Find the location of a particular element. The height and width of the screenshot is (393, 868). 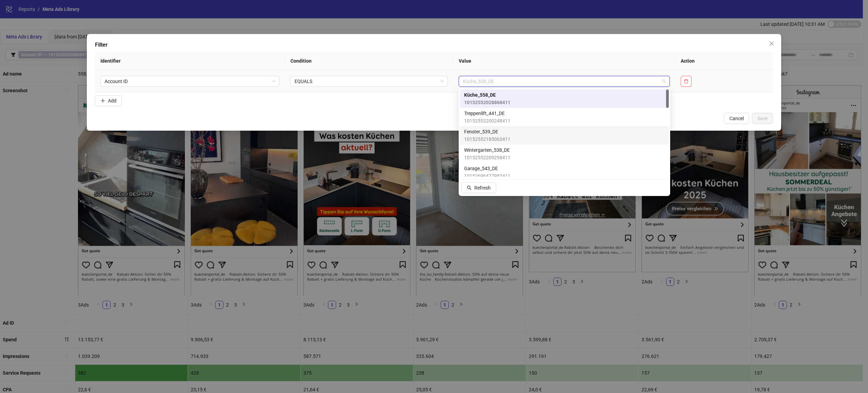

span: Add is located at coordinates (112, 101).